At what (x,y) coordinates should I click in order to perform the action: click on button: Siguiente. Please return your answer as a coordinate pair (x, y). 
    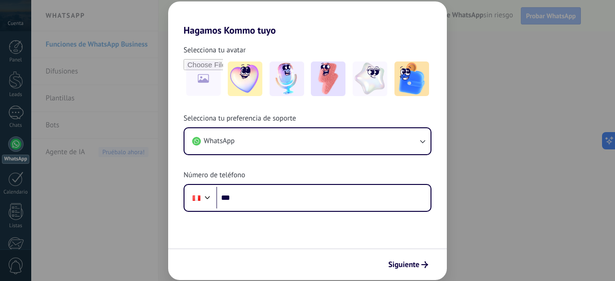
    Looking at the image, I should click on (408, 265).